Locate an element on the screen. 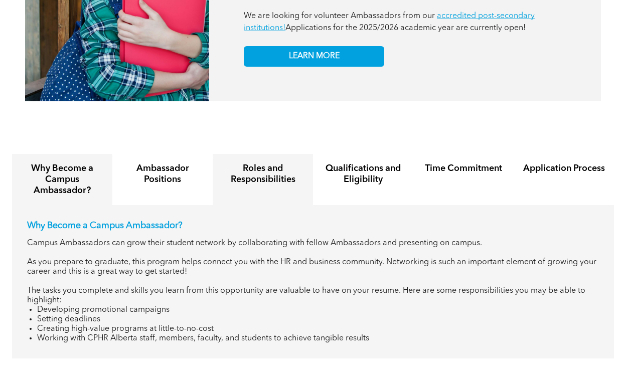 This screenshot has height=378, width=626. span: We are looking for volunteer Ambassadors from our is located at coordinates (339, 16).